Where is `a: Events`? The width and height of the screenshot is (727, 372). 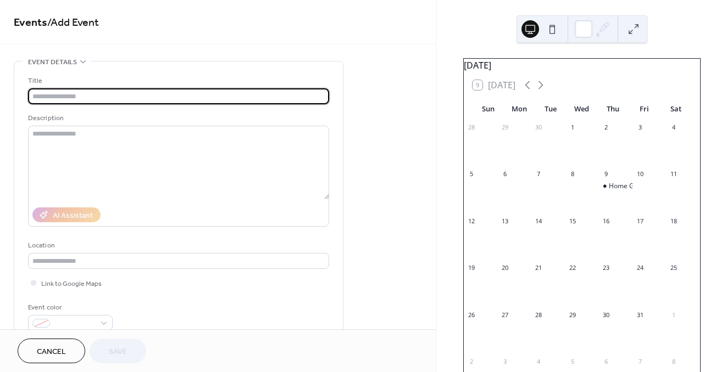
a: Events is located at coordinates (30, 23).